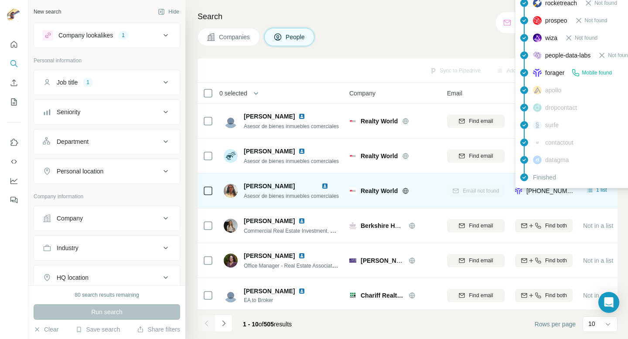  Describe the element at coordinates (158, 330) in the screenshot. I see `button: Share filters` at that location.